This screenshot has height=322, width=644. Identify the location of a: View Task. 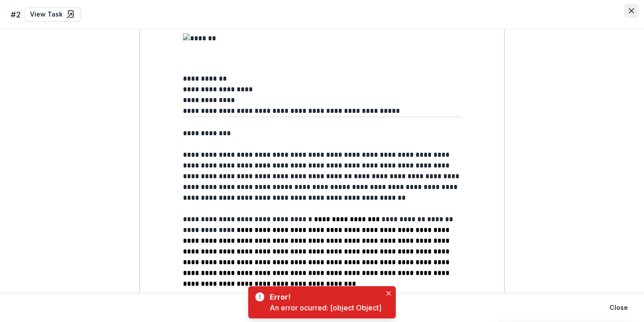
(52, 14).